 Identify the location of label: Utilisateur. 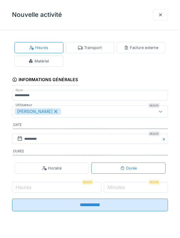
(24, 105).